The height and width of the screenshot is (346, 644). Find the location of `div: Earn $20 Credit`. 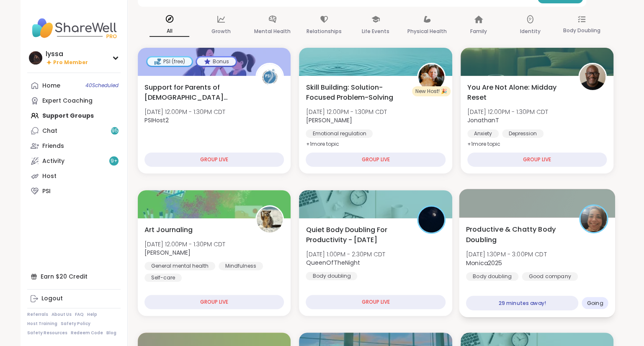

div: Earn $20 Credit is located at coordinates (74, 276).